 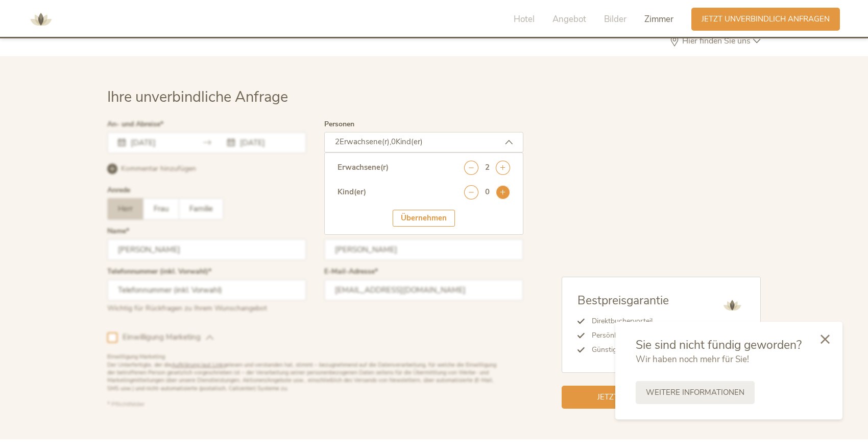 I want to click on li: Direktbuchervorteil, so click(x=627, y=321).